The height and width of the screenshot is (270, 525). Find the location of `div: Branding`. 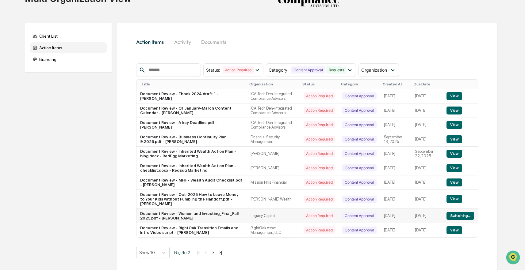

div: Branding is located at coordinates (68, 59).